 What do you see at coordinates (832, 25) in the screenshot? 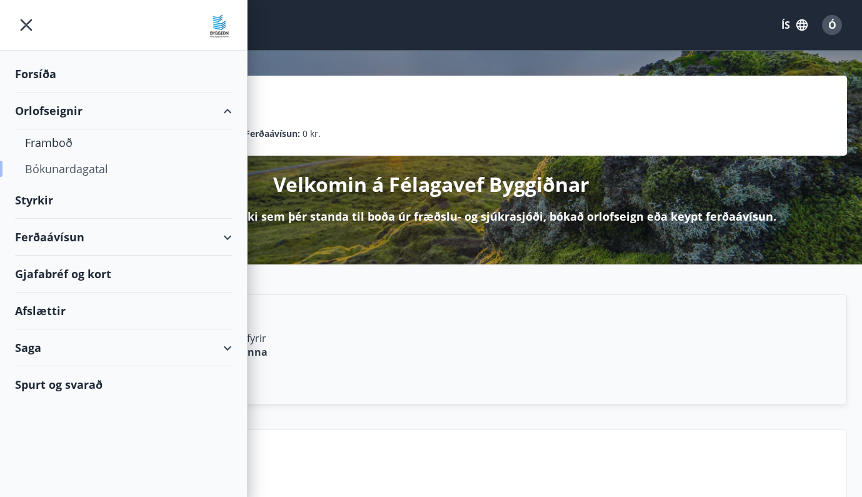
I see `span: Ó` at bounding box center [832, 25].